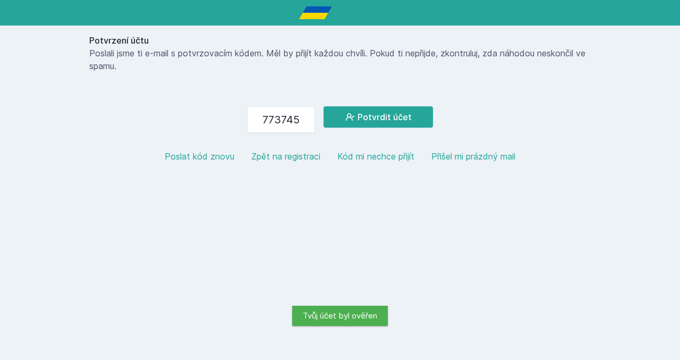 This screenshot has width=680, height=360. Describe the element at coordinates (376, 156) in the screenshot. I see `button: Kód mi nechce přijít` at that location.